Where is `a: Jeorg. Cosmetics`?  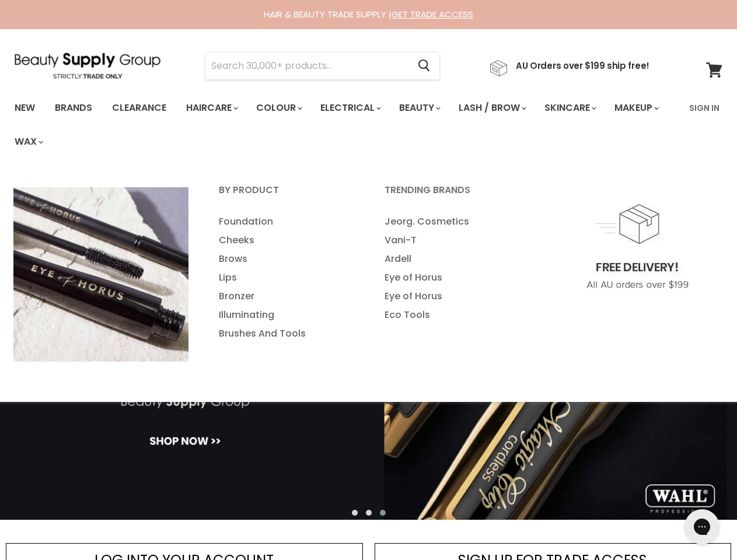
a: Jeorg. Cosmetics is located at coordinates (452, 221).